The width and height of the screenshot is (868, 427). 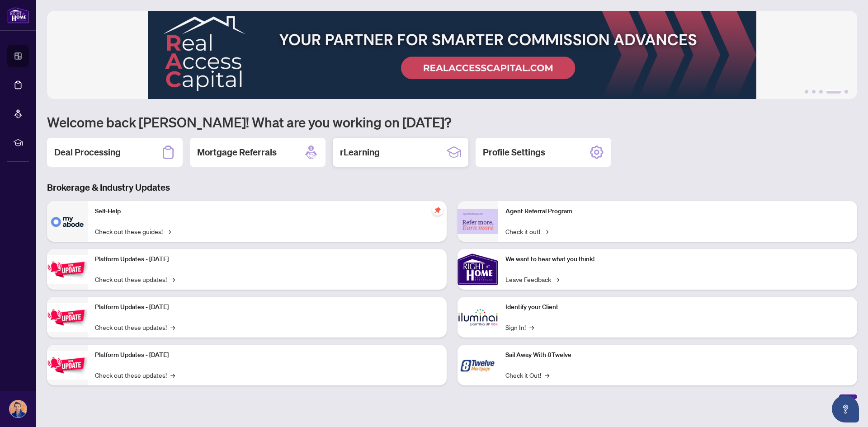 I want to click on img: Platform Updates - July 21, 2025, so click(x=67, y=270).